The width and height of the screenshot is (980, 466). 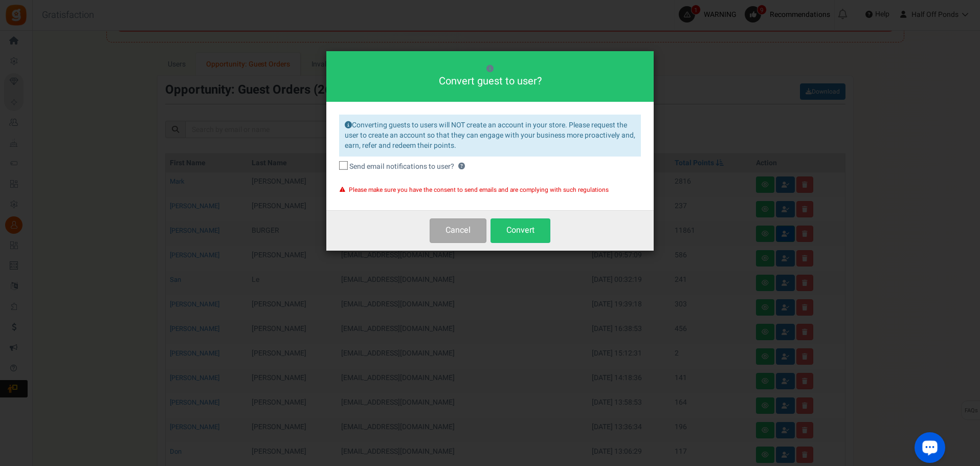 What do you see at coordinates (401, 167) in the screenshot?
I see `span: Send email notifications to user?` at bounding box center [401, 167].